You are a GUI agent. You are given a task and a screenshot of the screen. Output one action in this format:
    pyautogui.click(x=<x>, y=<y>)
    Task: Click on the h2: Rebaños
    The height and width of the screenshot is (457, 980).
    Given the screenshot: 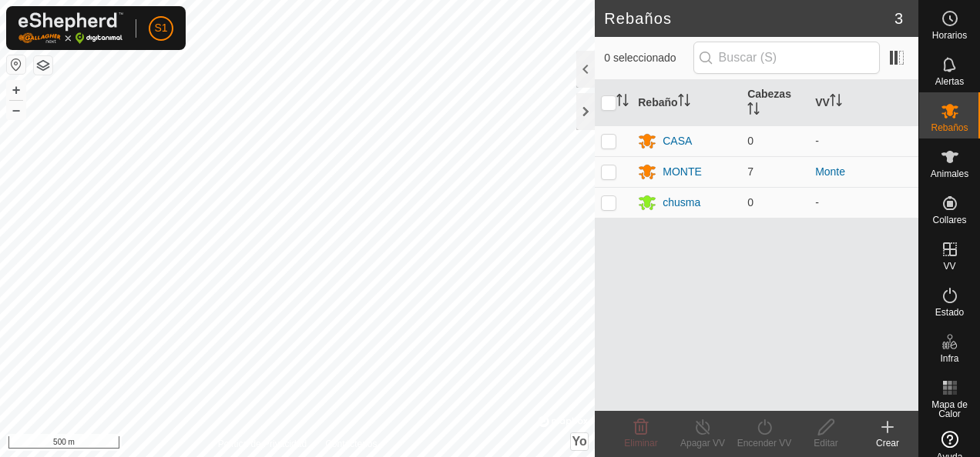 What is the action you would take?
    pyautogui.click(x=749, y=18)
    